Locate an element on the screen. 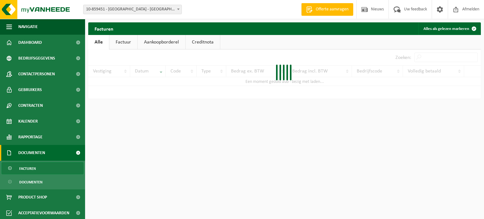 The image size is (484, 219). span: Kalender is located at coordinates (28, 121).